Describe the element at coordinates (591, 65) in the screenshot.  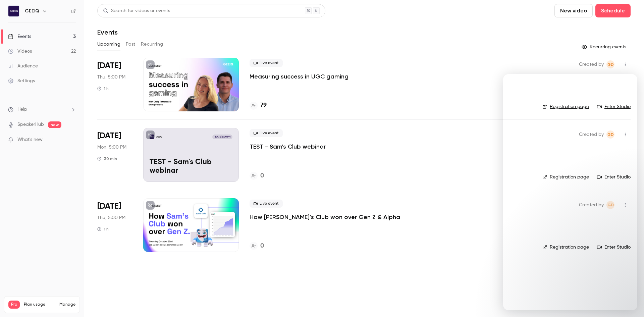
I see `span: Created by` at that location.